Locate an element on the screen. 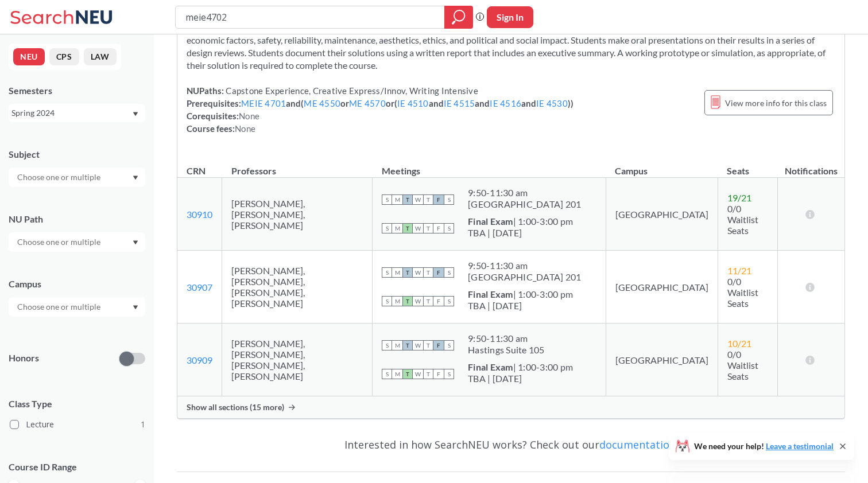 Image resolution: width=868 pixels, height=483 pixels. a: Leave a testimonial is located at coordinates (800, 446).